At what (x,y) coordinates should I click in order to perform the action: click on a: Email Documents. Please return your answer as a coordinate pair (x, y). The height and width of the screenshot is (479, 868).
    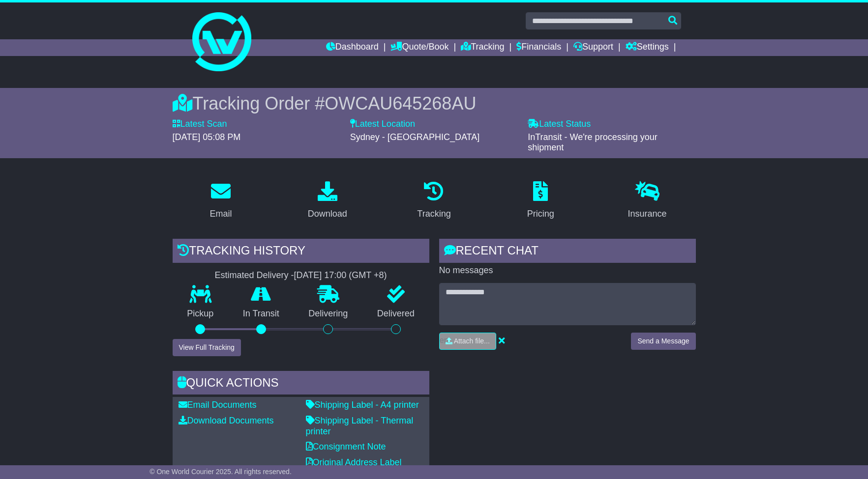
    Looking at the image, I should click on (217, 405).